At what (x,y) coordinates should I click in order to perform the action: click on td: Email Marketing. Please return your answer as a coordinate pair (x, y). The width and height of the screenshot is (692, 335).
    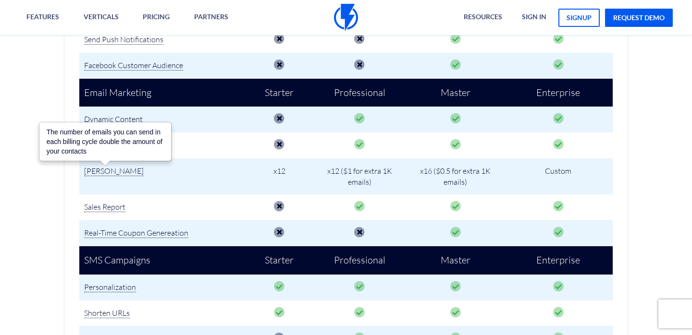
    Looking at the image, I should click on (162, 93).